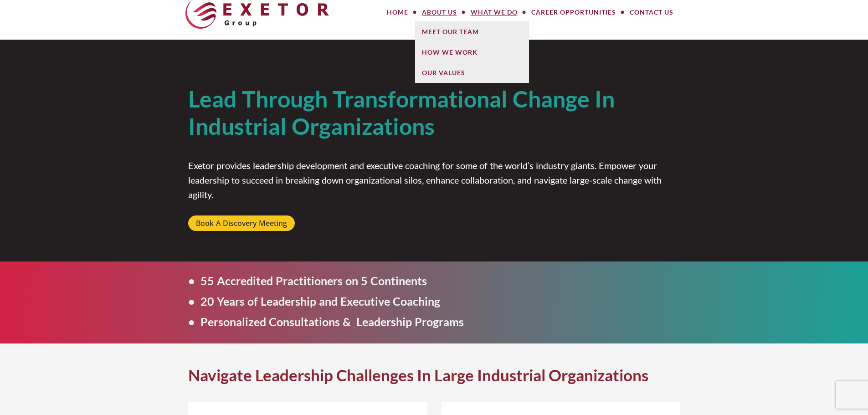 The height and width of the screenshot is (415, 868). I want to click on a: How We Work, so click(472, 52).